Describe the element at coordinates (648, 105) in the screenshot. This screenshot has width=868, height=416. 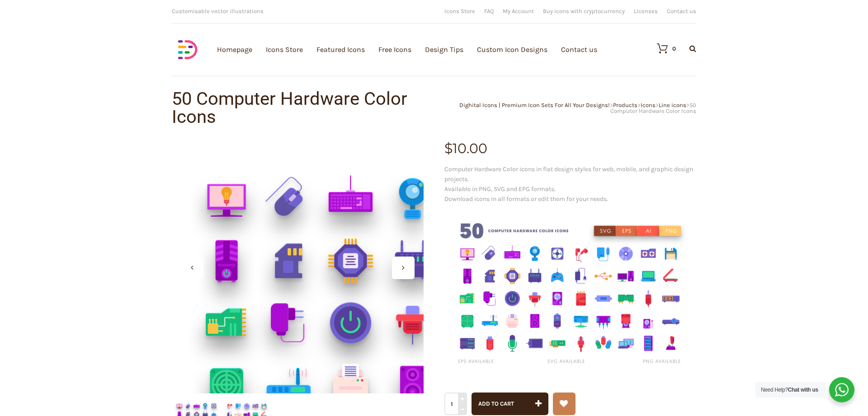
I see `a: Icons` at that location.